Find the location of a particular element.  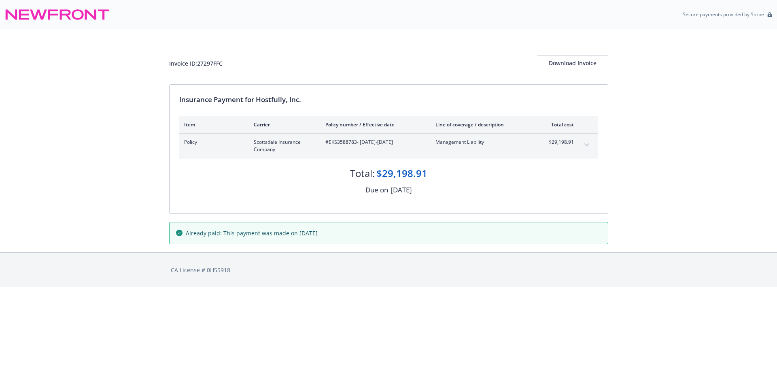

div: Insurance Payment for Hostfully, Inc. is located at coordinates (389, 100).